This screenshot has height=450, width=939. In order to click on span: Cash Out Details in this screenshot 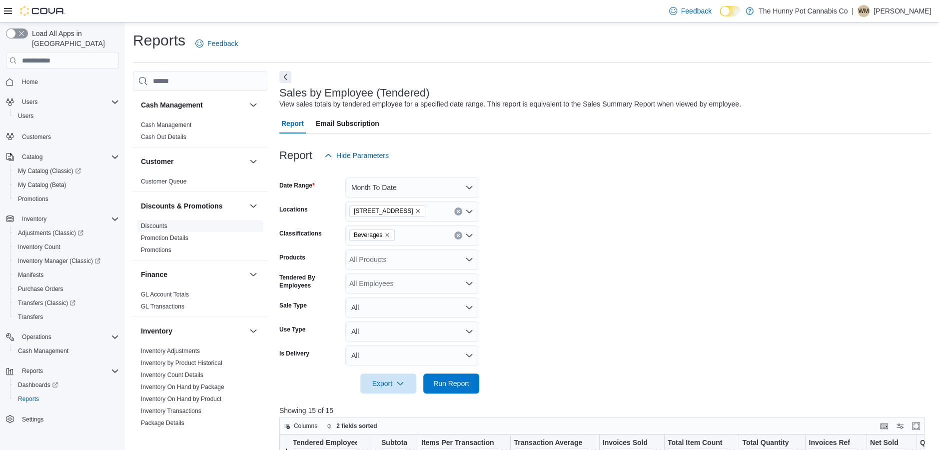, I will do `click(163, 137)`.